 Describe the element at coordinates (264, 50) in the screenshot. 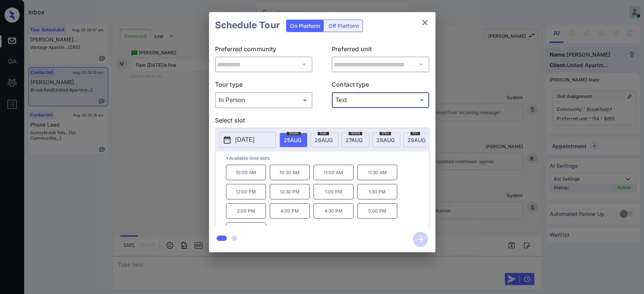

I see `p: Preferred community` at that location.